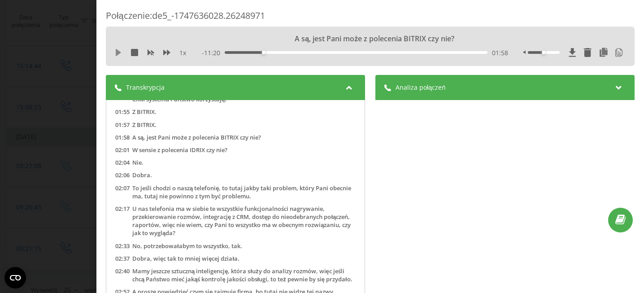 The height and width of the screenshot is (293, 644). What do you see at coordinates (187, 246) in the screenshot?
I see `div: No, potrzebowałabym to wszystko, tak.` at bounding box center [187, 246].